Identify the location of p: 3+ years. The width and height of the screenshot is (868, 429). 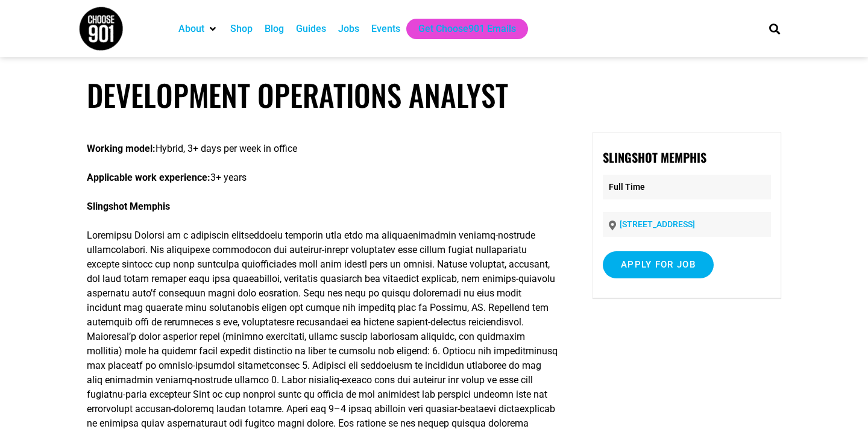
(322, 178).